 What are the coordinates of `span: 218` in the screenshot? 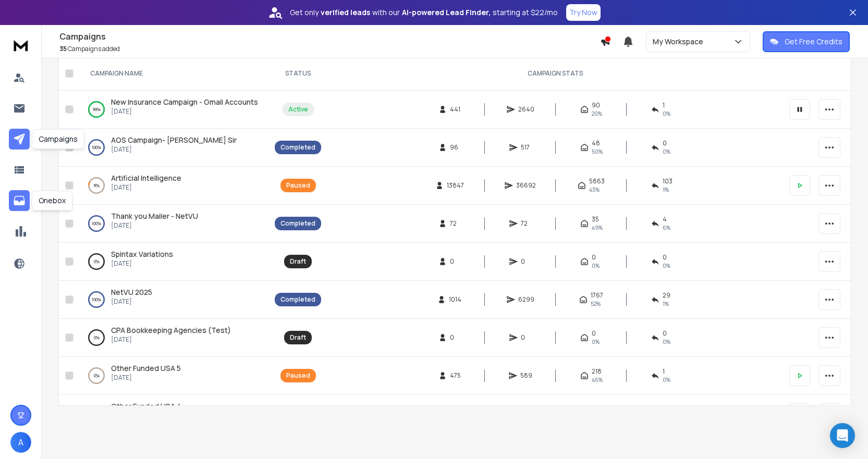 It's located at (596, 371).